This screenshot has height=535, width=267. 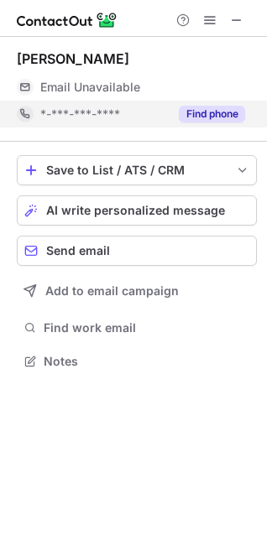 I want to click on span: Email Unavailable, so click(x=90, y=87).